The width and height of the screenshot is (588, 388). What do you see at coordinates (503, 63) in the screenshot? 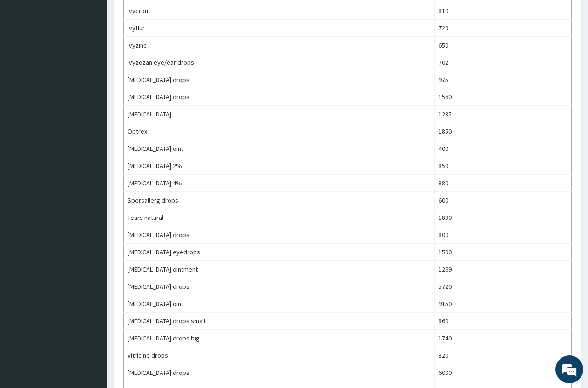
I see `td: 702` at bounding box center [503, 63].